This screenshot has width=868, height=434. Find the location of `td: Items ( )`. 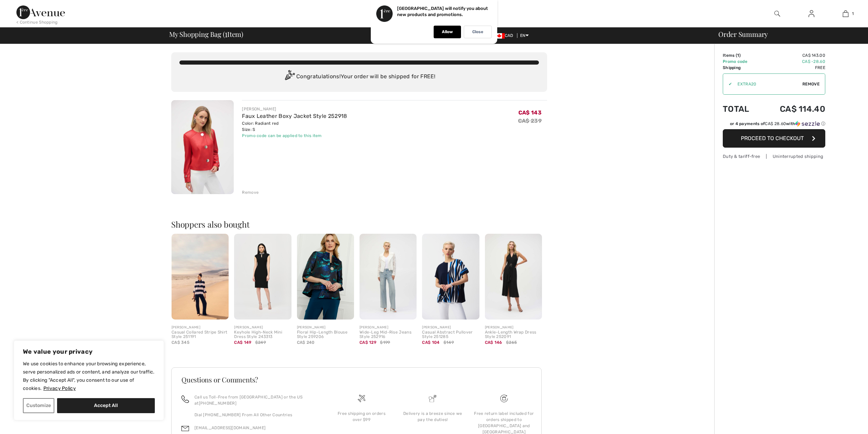

td: Items ( ) is located at coordinates (741, 55).